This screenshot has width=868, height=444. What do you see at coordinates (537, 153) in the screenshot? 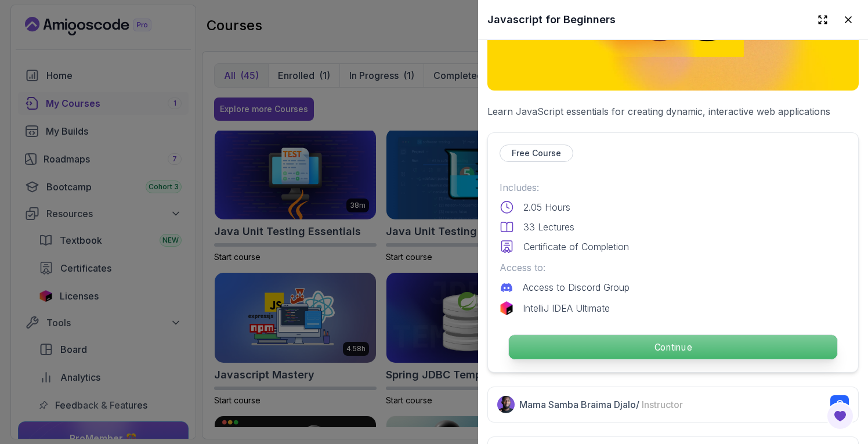
I see `p: Free Course` at bounding box center [537, 153].